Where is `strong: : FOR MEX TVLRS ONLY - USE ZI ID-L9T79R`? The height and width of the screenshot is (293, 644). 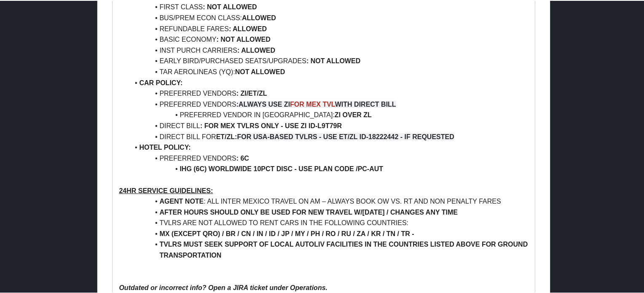
strong: : FOR MEX TVLRS ONLY - USE ZI ID-L9T79R is located at coordinates (271, 125).